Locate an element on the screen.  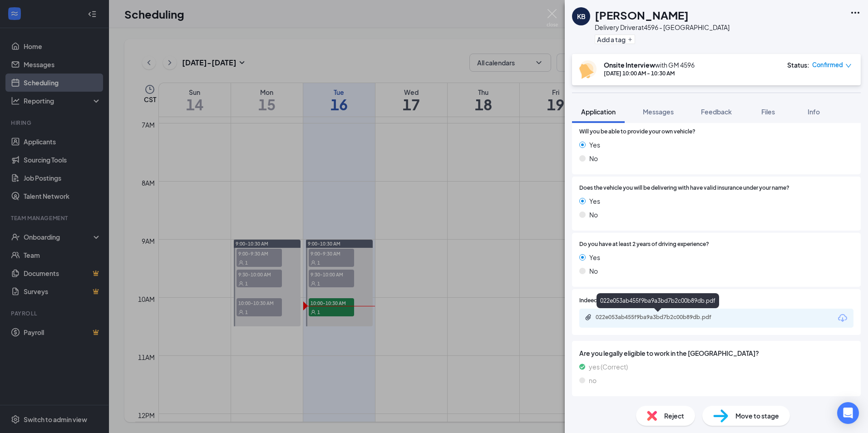
div: with GM 4596 is located at coordinates (649, 65).